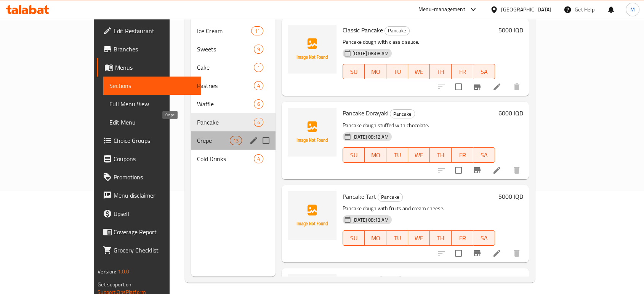  What do you see at coordinates (149, 177) in the screenshot?
I see `a: Promotions` at bounding box center [149, 177].